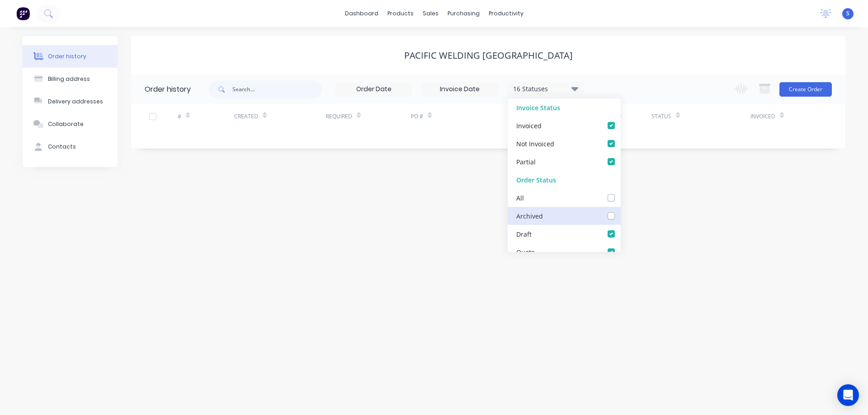  What do you see at coordinates (76, 102) in the screenshot?
I see `div: Delivery addresses` at bounding box center [76, 102].